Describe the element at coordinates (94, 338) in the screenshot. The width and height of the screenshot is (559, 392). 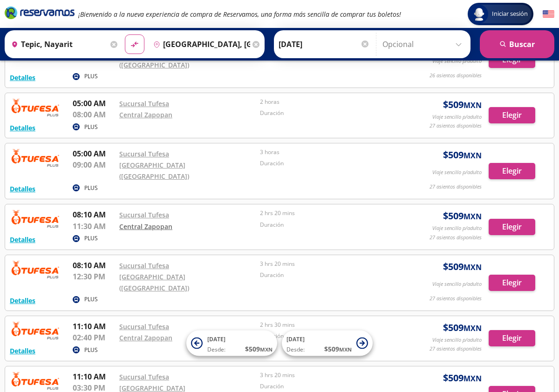
I see `p: 02:40 PM` at that location.